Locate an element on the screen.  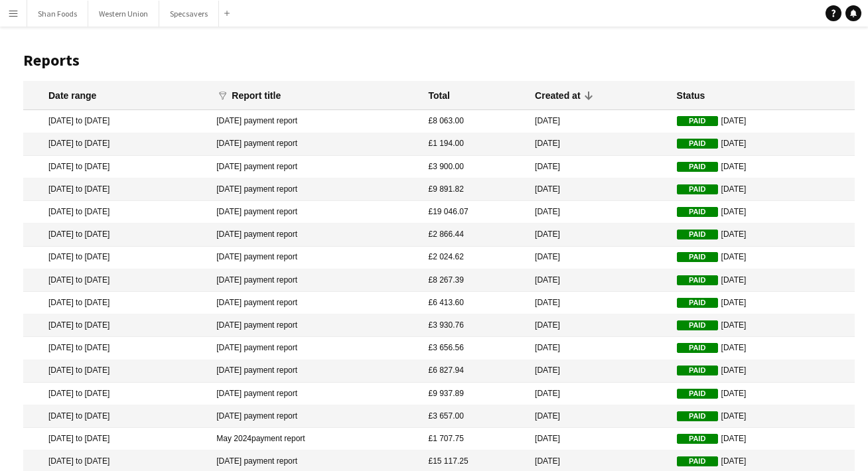
mat-cell: £2 866.44 is located at coordinates (475, 235).